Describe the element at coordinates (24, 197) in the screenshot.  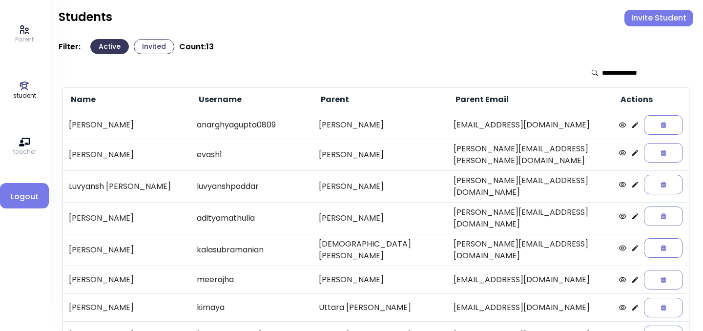
I see `span: Logout` at that location.